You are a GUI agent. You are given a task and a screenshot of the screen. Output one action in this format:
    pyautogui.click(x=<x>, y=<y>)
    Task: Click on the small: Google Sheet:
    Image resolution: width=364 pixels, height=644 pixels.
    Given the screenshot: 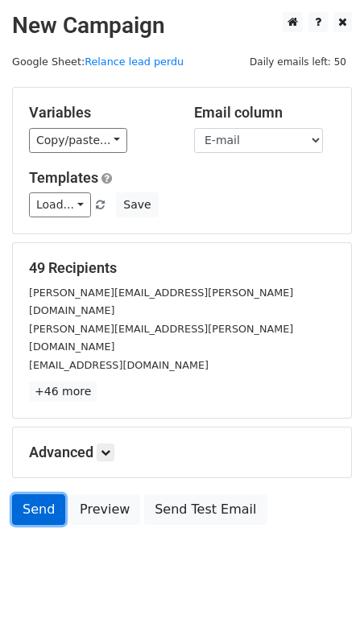 What is the action you would take?
    pyautogui.click(x=97, y=61)
    